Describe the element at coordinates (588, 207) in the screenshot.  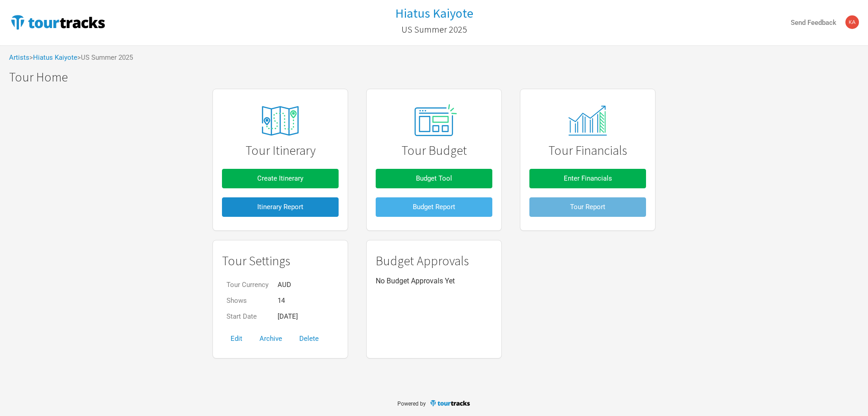
I see `a: Tour Report` at that location.